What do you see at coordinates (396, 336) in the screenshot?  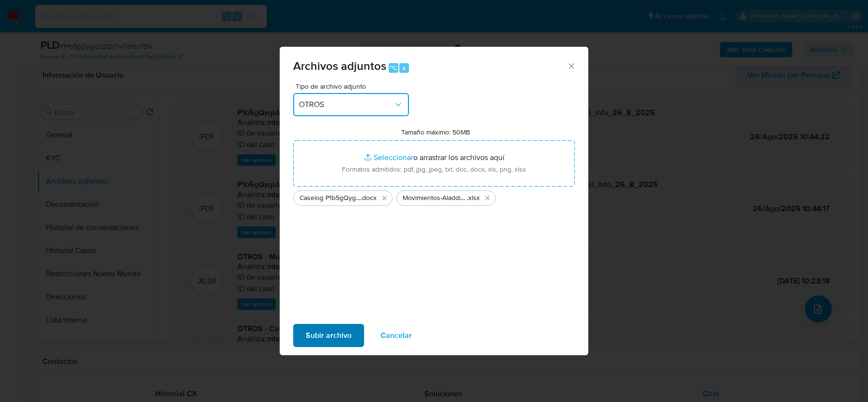 I see `button: Cancelar` at bounding box center [396, 336].